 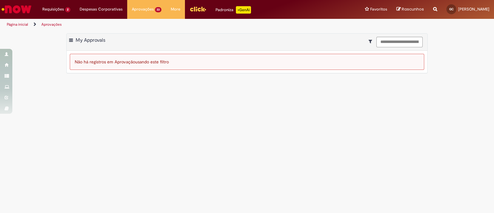 I want to click on span: 33, so click(x=158, y=10).